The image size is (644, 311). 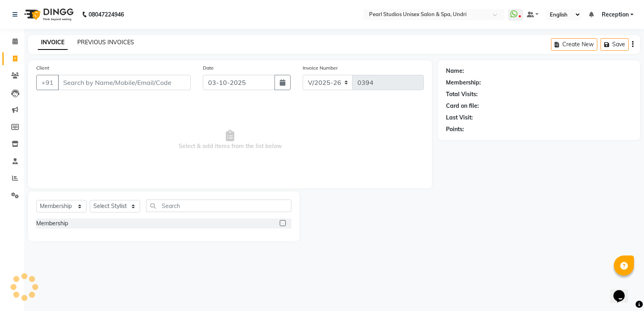 I want to click on input: Search by Name/Mobile/Email/Code, so click(x=124, y=82).